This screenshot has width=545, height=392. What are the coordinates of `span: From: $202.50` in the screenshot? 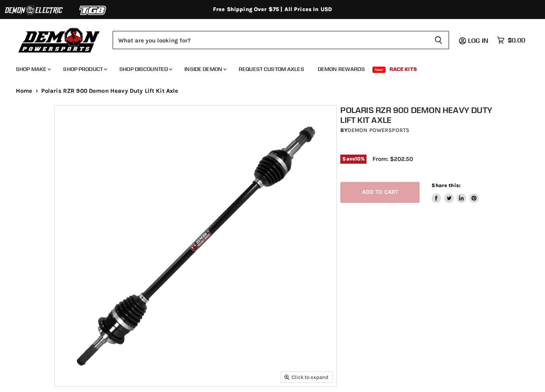 It's located at (393, 159).